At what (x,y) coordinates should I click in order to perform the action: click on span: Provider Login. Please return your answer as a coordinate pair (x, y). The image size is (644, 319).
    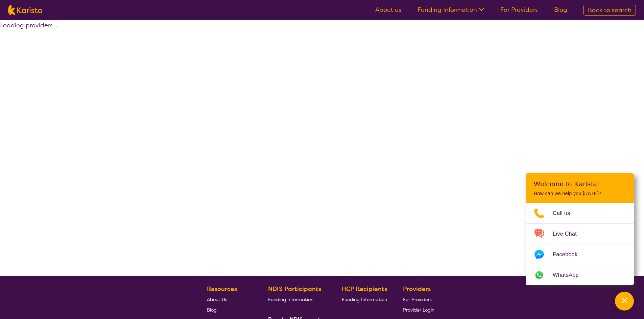
    Looking at the image, I should click on (418, 310).